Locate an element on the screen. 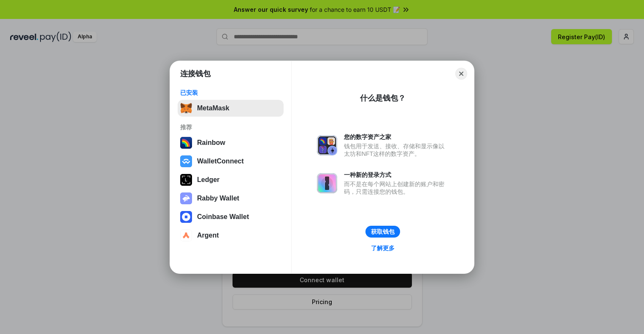 This screenshot has height=334, width=644. div: Argent is located at coordinates (208, 236).